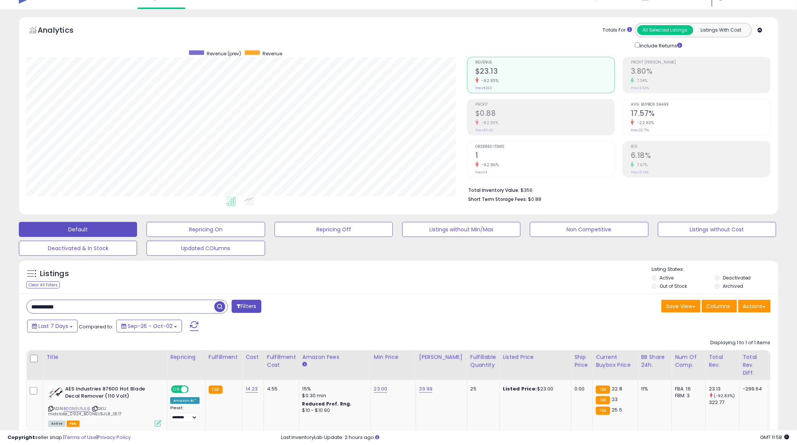 This screenshot has height=445, width=797. I want to click on small: Prev: 5.74%, so click(639, 172).